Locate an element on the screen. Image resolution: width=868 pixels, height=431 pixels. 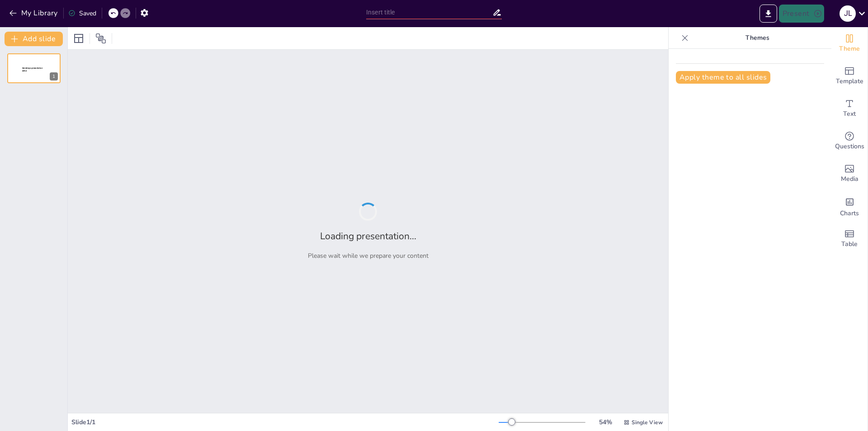
h2: Loading presentation... is located at coordinates (369, 236).